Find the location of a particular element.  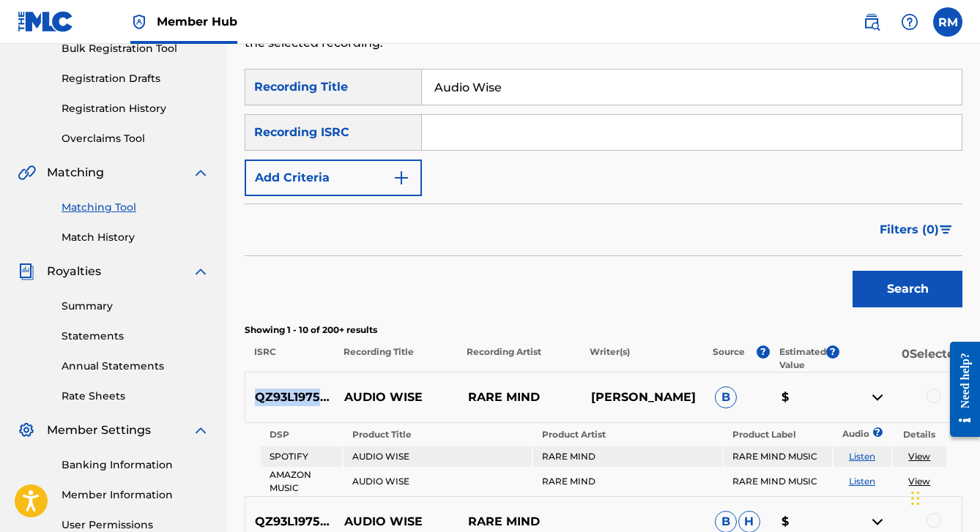

button: Filters (0) is located at coordinates (916, 230).